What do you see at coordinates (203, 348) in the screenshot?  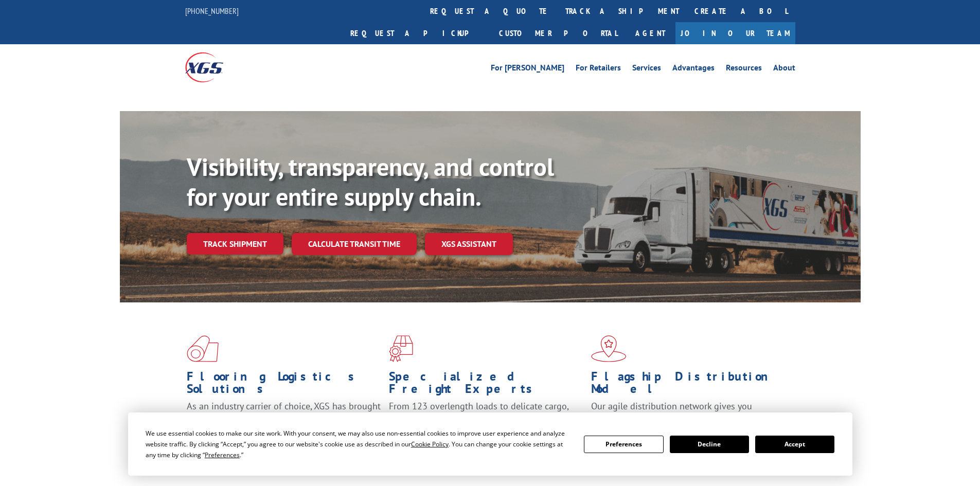 I see `img: xgs-icon-total-supply-chain-intelligence-red` at bounding box center [203, 348].